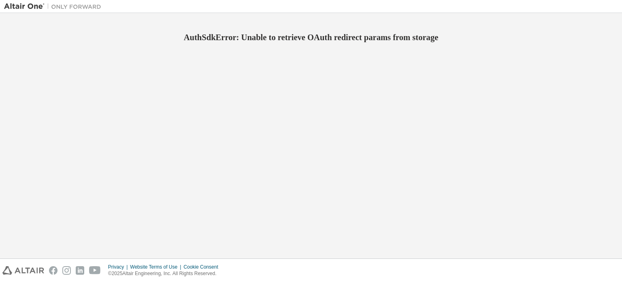  I want to click on div: Website Terms of Use, so click(157, 267).